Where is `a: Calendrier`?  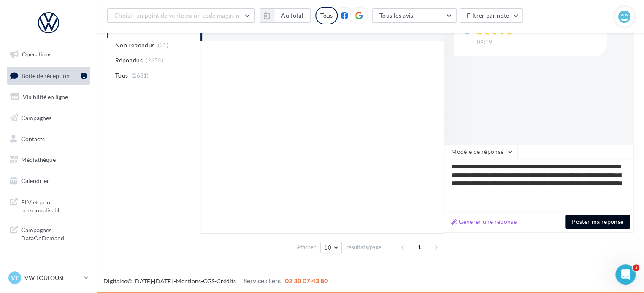
a: Calendrier is located at coordinates (49, 181).